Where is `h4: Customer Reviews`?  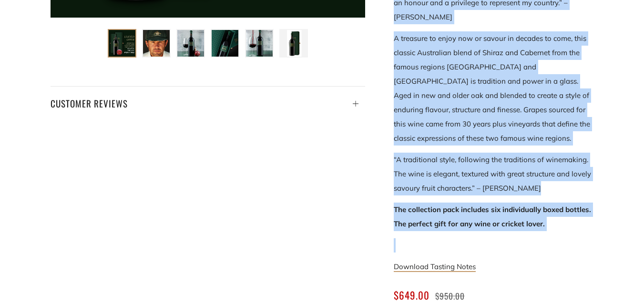
h4: Customer Reviews is located at coordinates (208, 103).